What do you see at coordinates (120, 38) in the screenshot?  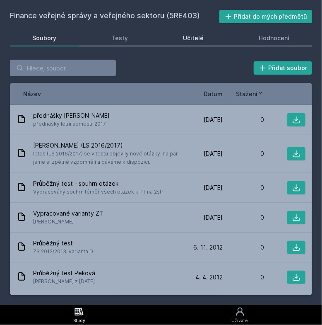 I see `div: Testy` at bounding box center [120, 38].